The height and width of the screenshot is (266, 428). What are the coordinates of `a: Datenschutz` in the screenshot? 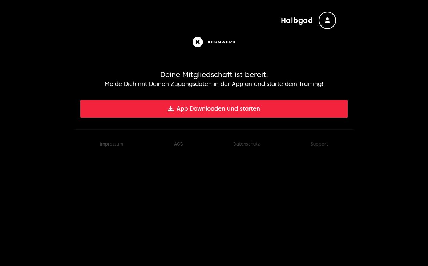 It's located at (246, 144).